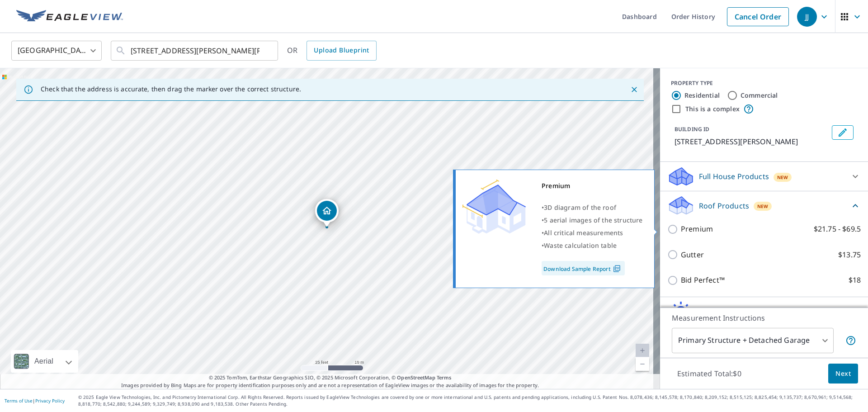 The image size is (868, 412). I want to click on p: BUILDING ID, so click(692, 129).